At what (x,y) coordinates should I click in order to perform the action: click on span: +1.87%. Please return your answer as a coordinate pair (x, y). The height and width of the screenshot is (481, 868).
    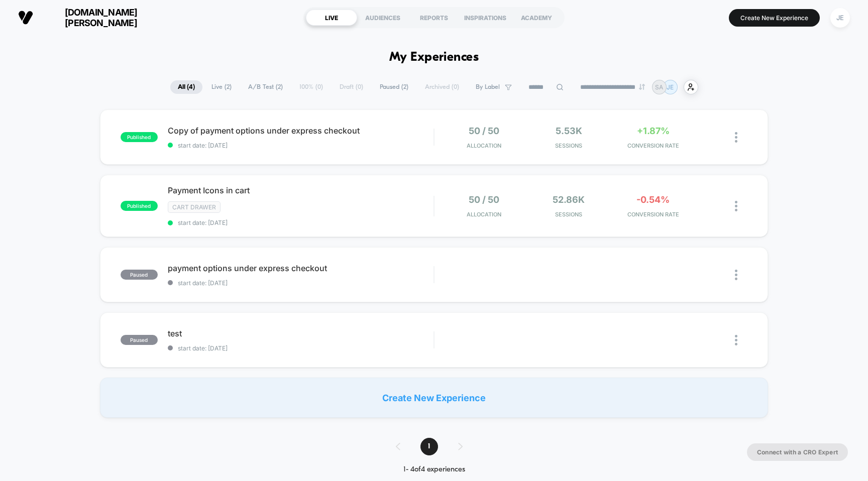
    Looking at the image, I should click on (654, 131).